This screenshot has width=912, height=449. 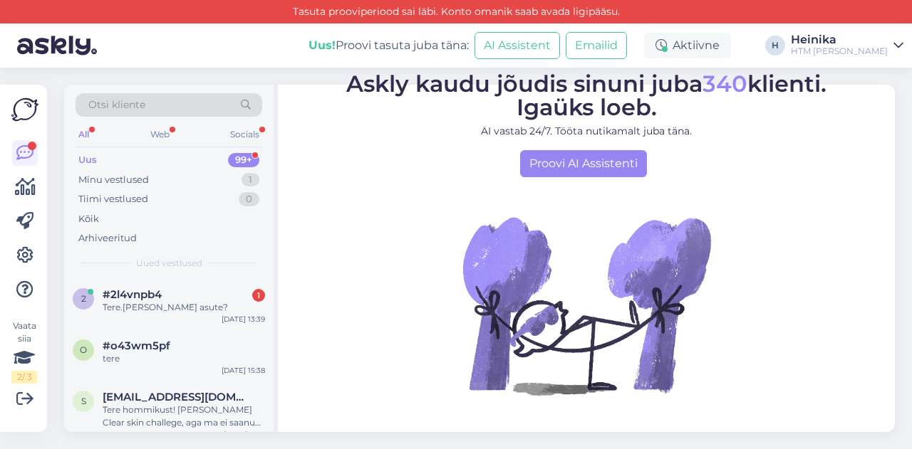 What do you see at coordinates (83, 401) in the screenshot?
I see `span: s` at bounding box center [83, 401].